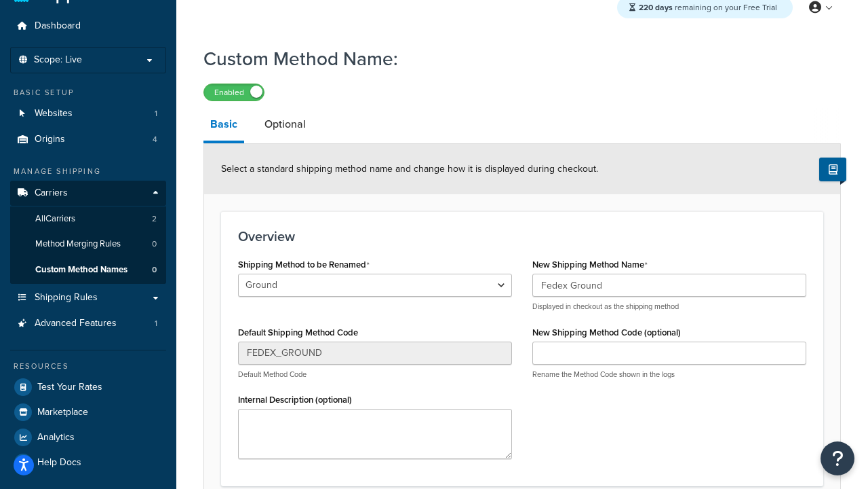 The width and height of the screenshot is (868, 489). Describe the element at coordinates (88, 114) in the screenshot. I see `a: Websites1` at that location.